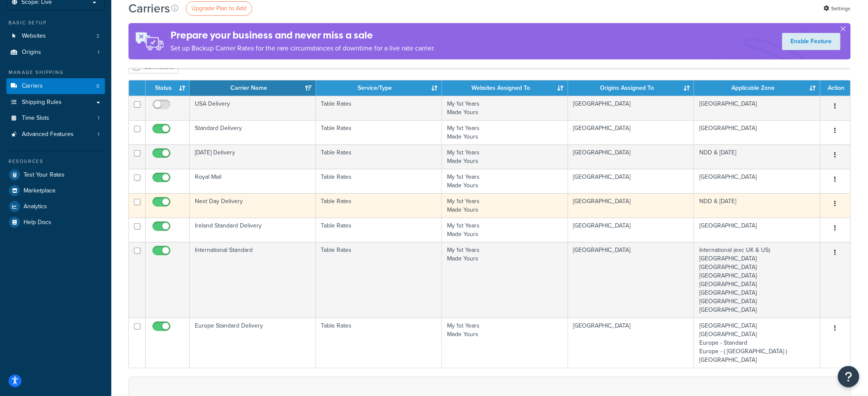  What do you see at coordinates (811, 42) in the screenshot?
I see `a: Enable Feature` at bounding box center [811, 42].